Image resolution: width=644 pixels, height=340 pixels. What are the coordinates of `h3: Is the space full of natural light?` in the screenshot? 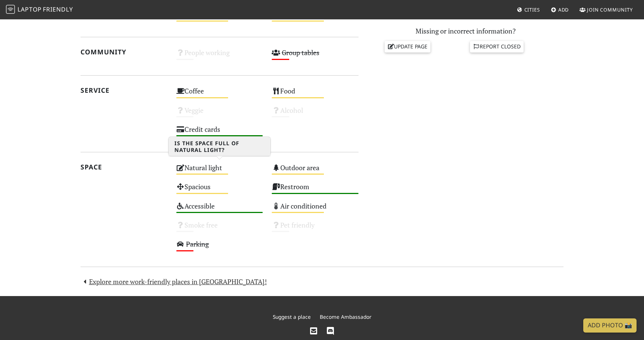 It's located at (219, 147).